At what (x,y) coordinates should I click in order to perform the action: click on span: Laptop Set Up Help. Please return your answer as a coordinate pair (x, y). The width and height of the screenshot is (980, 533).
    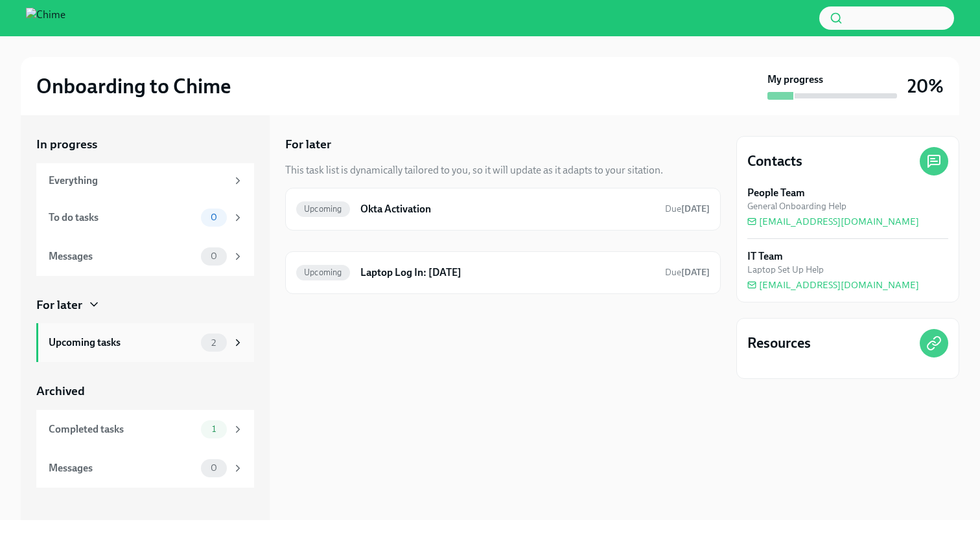
    Looking at the image, I should click on (785, 270).